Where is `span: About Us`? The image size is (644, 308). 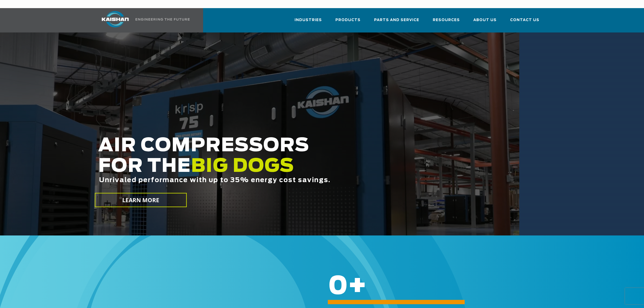
span: About Us is located at coordinates (485, 20).